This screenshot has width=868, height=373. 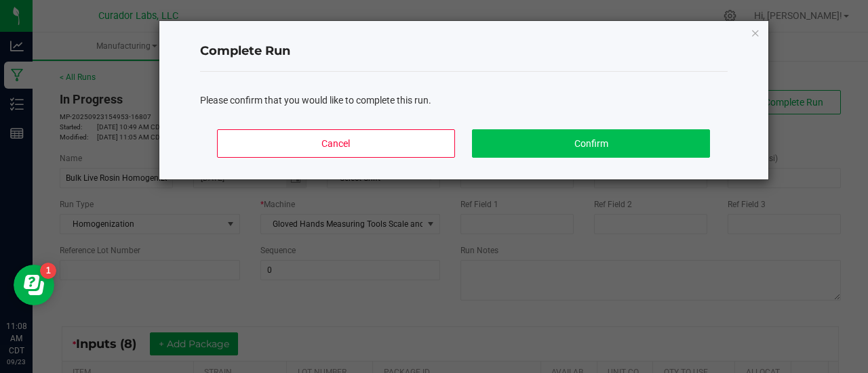 I want to click on button: Confirm, so click(x=590, y=144).